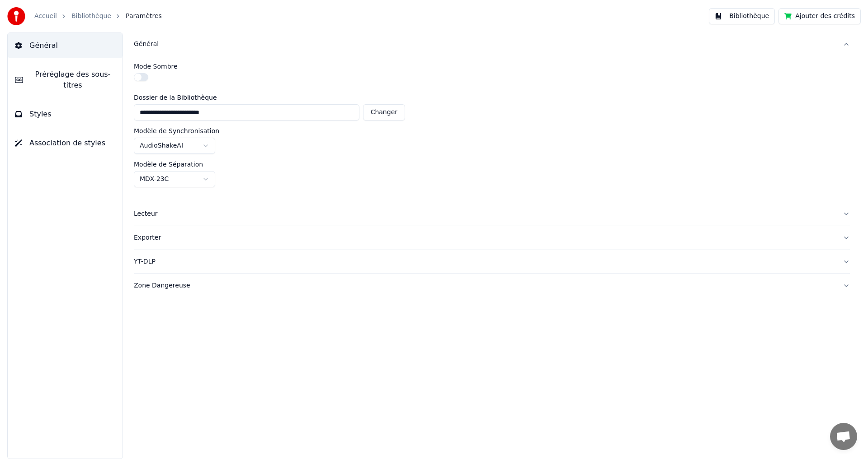 The height and width of the screenshot is (459, 868). What do you see at coordinates (484, 262) in the screenshot?
I see `div: YT-DLP` at bounding box center [484, 262].